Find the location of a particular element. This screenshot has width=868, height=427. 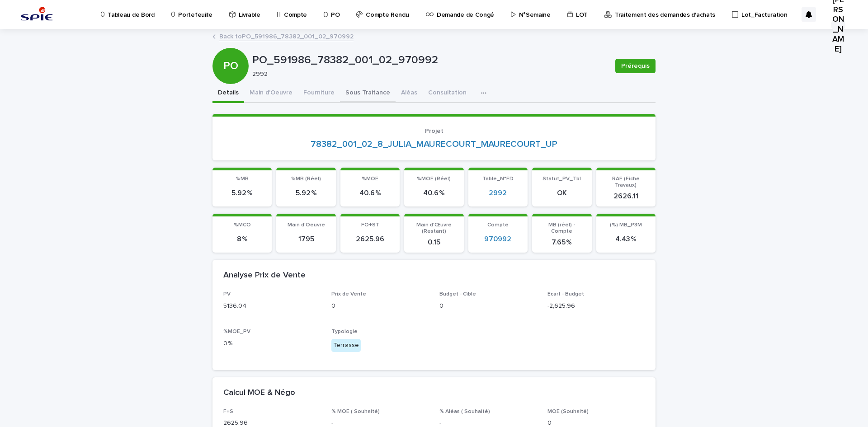

span: RAE (Fiche Travaux) is located at coordinates (625, 182).